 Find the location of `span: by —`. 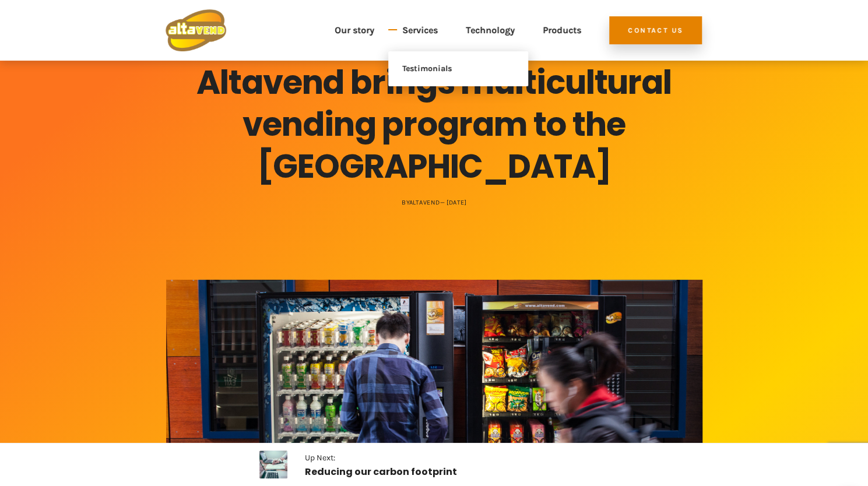

span: by — is located at coordinates (434, 202).